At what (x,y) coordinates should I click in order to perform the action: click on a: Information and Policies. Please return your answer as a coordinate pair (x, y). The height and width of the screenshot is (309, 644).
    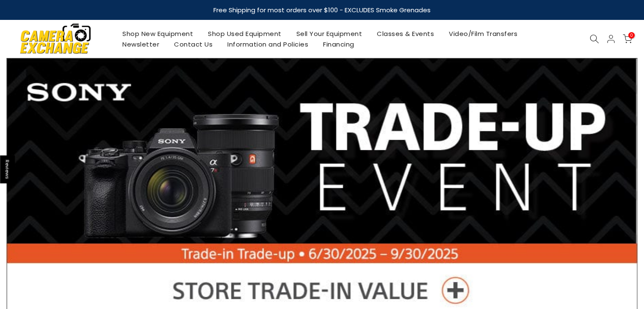
    Looking at the image, I should click on (268, 44).